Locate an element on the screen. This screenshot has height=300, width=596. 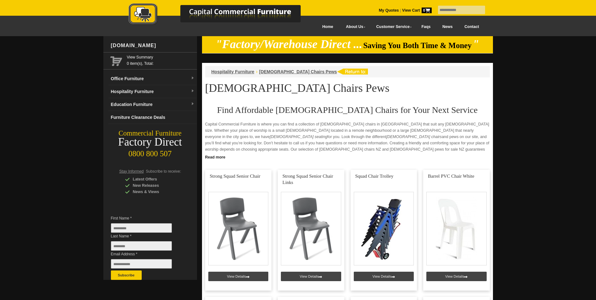
div: Latest Offers is located at coordinates (155, 179).